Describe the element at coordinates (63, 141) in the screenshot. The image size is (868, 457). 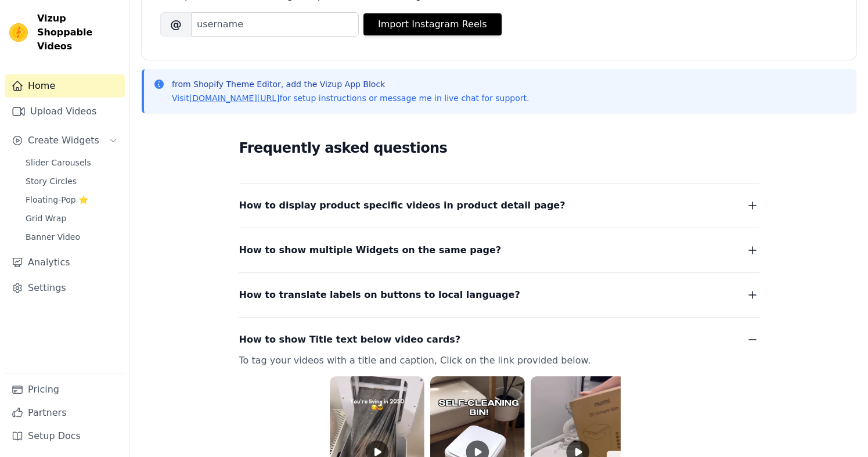
I see `span: Create Widgets` at that location.